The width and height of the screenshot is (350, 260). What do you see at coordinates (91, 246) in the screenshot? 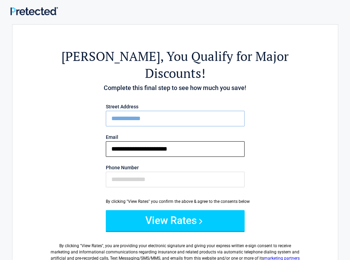
I see `span: View Rates` at bounding box center [91, 246].